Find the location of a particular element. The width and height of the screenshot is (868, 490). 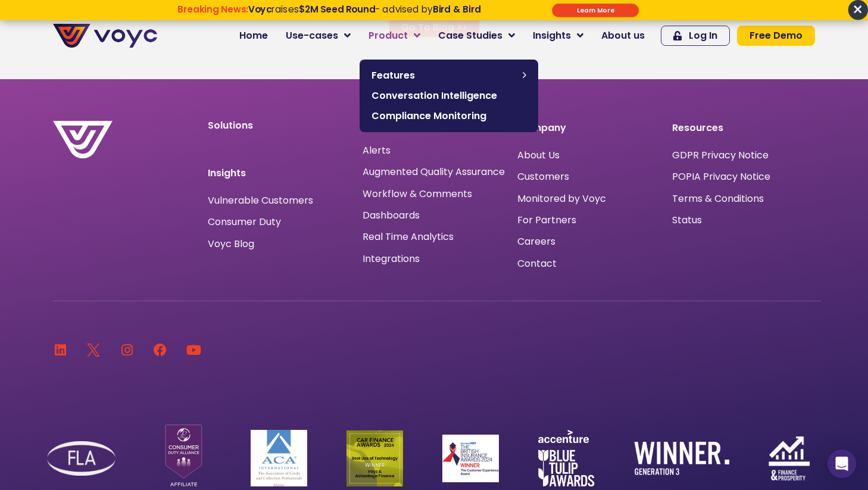

div: Submit is located at coordinates (595, 10).